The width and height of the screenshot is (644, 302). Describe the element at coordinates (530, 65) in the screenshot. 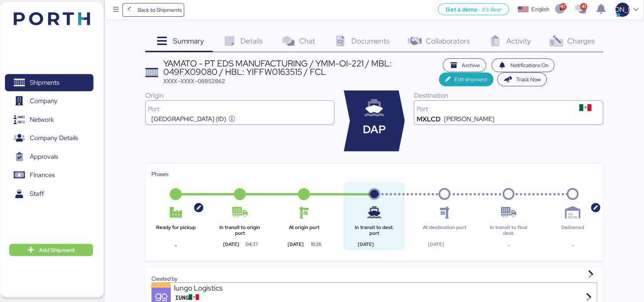

I see `span: Notifications On` at that location.